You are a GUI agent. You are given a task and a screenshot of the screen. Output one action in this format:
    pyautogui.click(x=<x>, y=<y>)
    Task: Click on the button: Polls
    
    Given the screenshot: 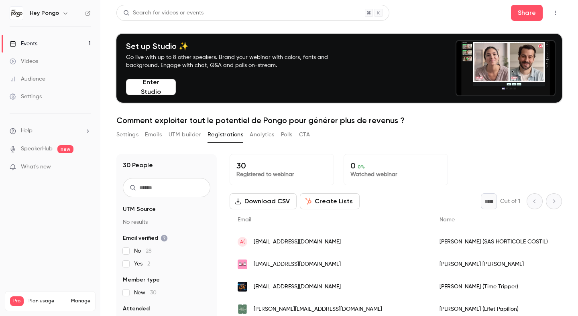 What is the action you would take?
    pyautogui.click(x=286, y=135)
    